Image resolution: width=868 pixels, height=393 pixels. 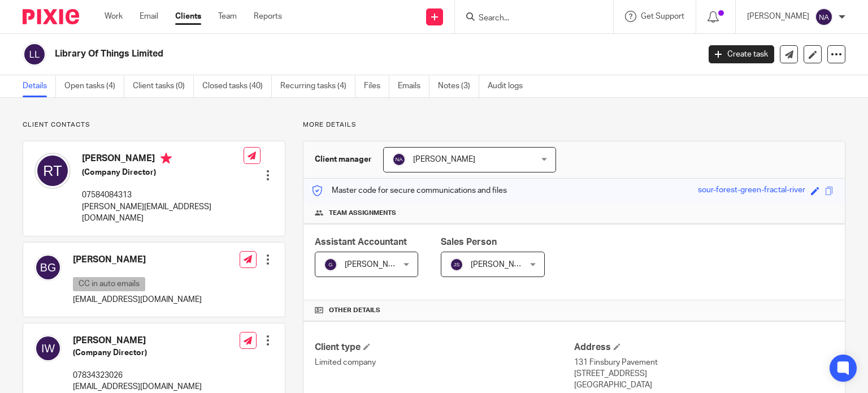 I want to click on span: Other details, so click(x=354, y=310).